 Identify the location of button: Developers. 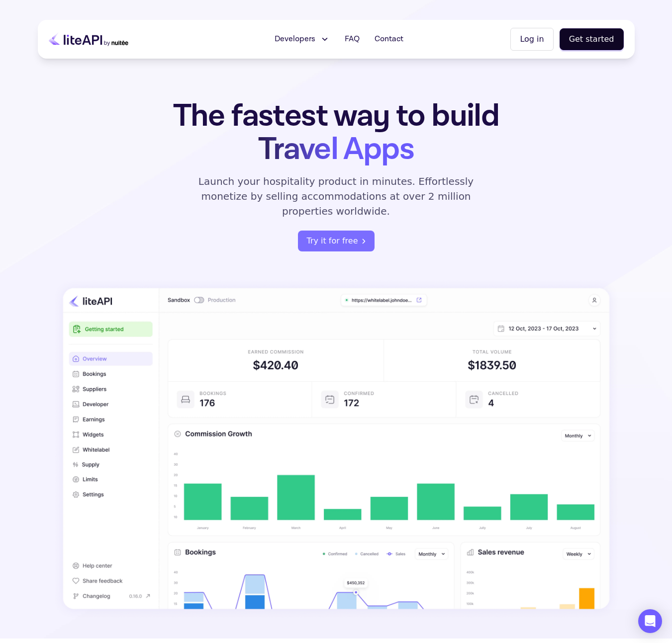
(302, 40).